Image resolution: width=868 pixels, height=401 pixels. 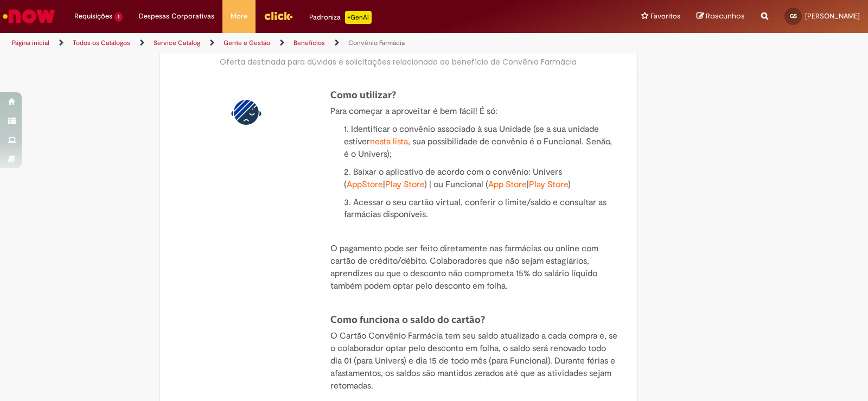 I want to click on p: Para começar a aproveitar é bem fácil! É só:, so click(x=474, y=112).